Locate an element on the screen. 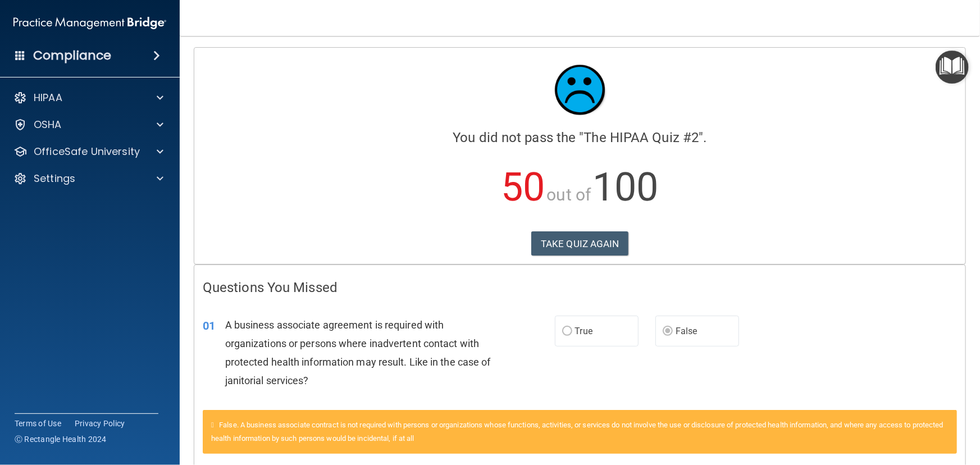  span: False is located at coordinates (686, 330).